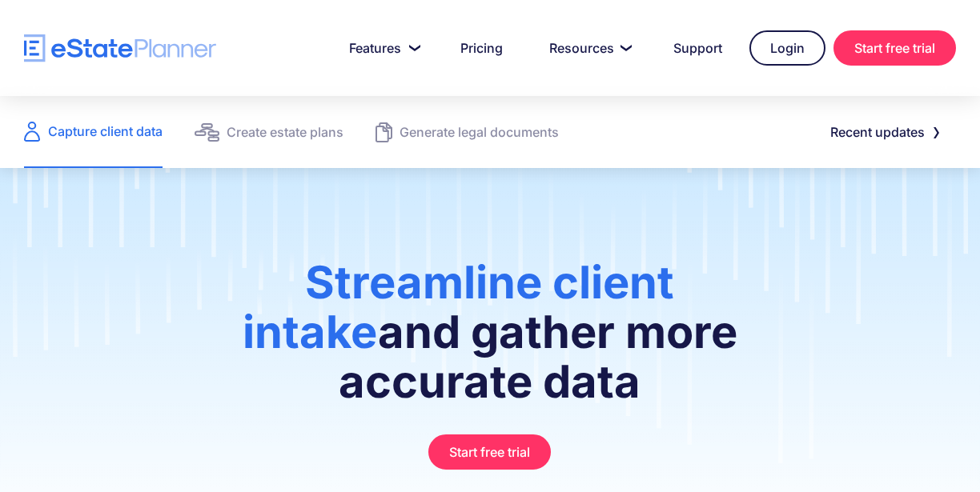 This screenshot has height=492, width=980. Describe the element at coordinates (481, 48) in the screenshot. I see `a: Pricing` at that location.